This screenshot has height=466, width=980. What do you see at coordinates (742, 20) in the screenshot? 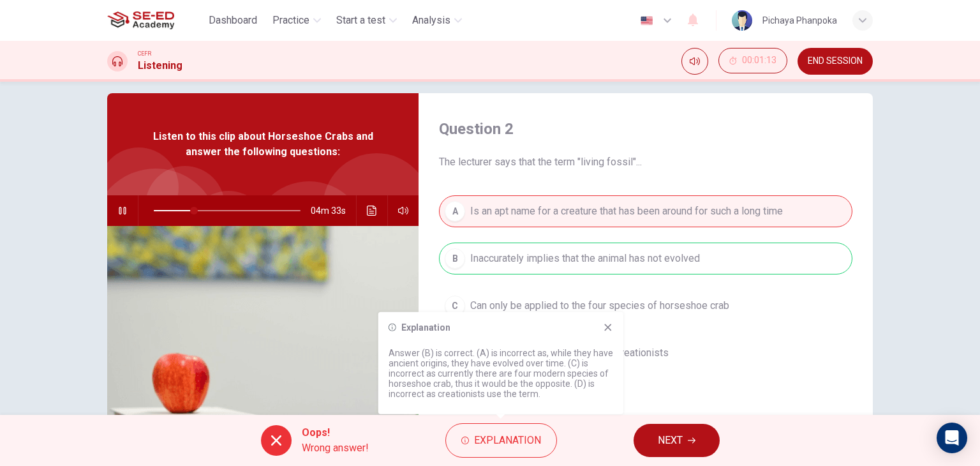
I see `img: Profile picture` at bounding box center [742, 20].